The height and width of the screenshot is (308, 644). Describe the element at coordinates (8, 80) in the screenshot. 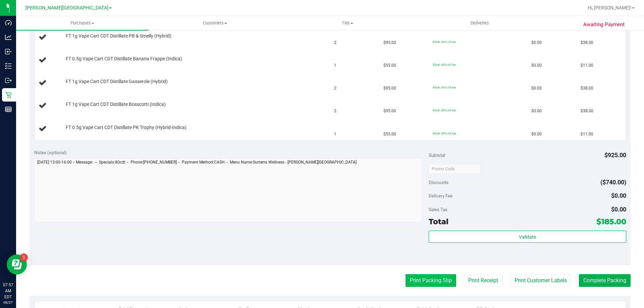

I see `inline-svg: Outbound` at that location.